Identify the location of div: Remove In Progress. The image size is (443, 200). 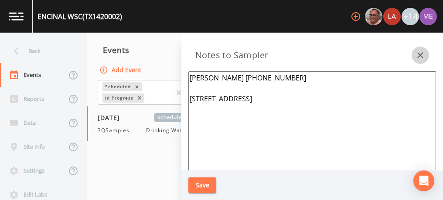
(139, 98).